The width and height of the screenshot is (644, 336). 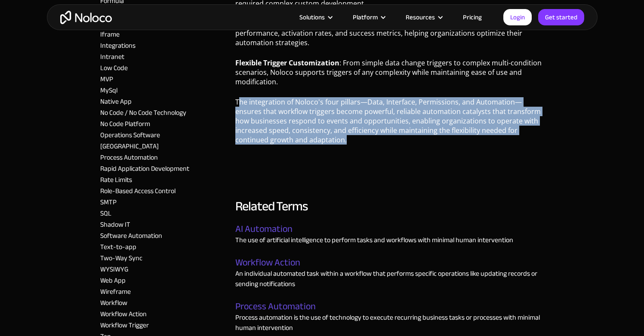 I want to click on a: Native App, so click(x=116, y=101).